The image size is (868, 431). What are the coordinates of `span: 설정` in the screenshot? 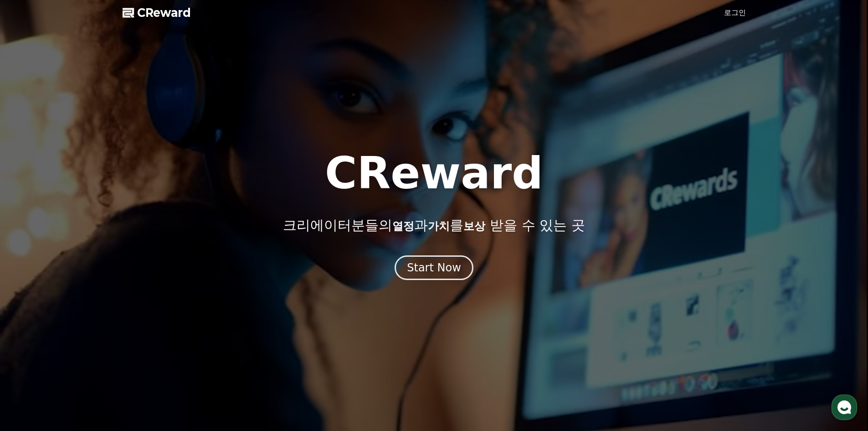 It's located at (146, 306).